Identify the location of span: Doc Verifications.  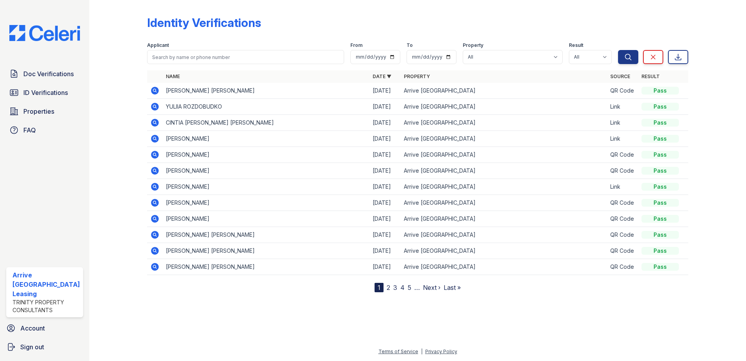
(48, 74).